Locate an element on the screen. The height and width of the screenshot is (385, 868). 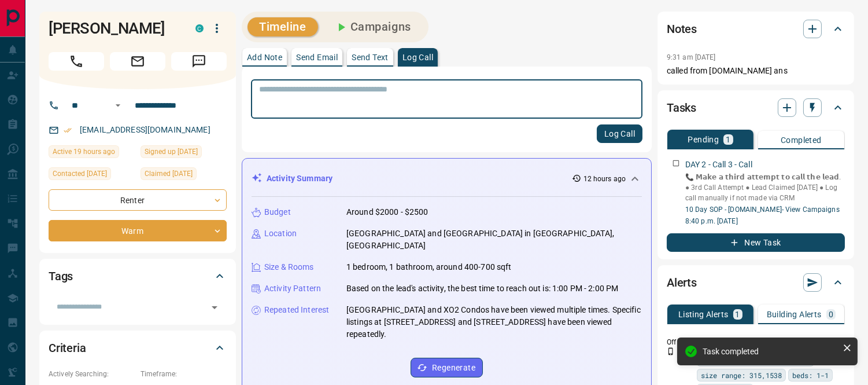
p: 0 is located at coordinates (831, 314).